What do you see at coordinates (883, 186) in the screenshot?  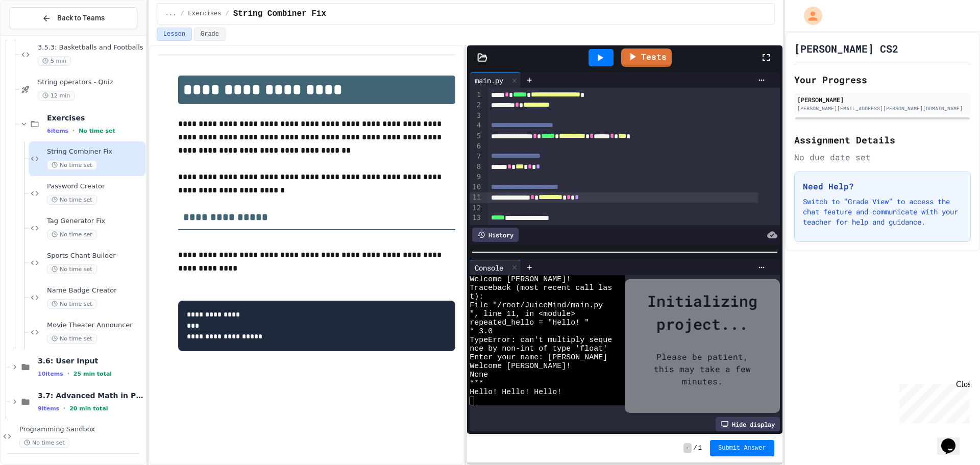 I see `h3: Need Help?` at bounding box center [883, 186].